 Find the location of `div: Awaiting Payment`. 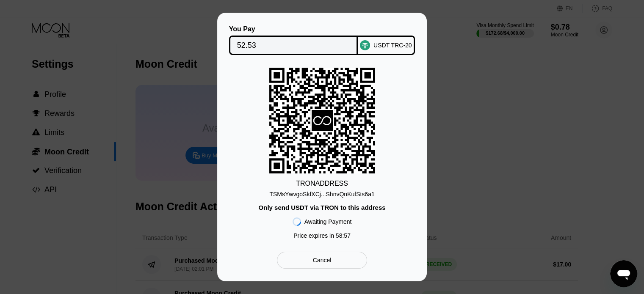

div: Awaiting Payment is located at coordinates (328, 222).